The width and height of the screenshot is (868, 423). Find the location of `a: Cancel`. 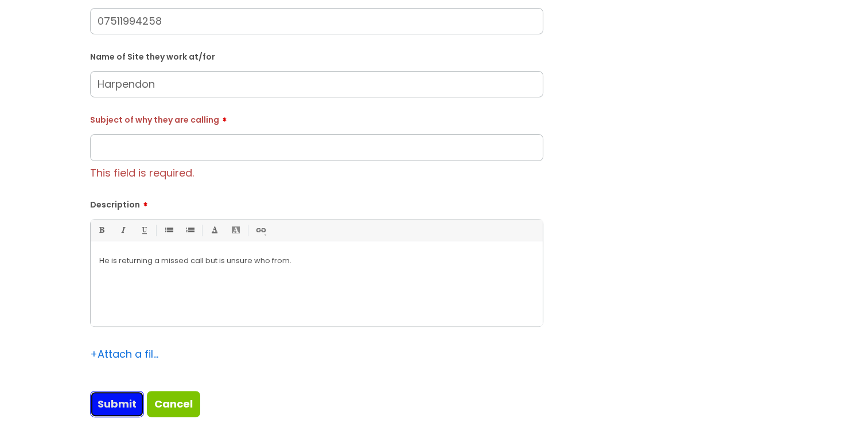

a: Cancel is located at coordinates (173, 404).